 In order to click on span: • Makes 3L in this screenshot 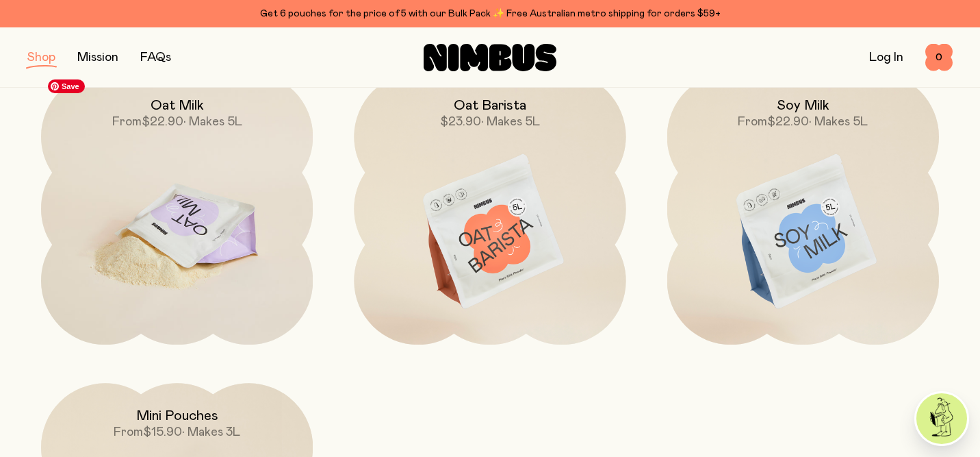, I will do `click(211, 432)`.